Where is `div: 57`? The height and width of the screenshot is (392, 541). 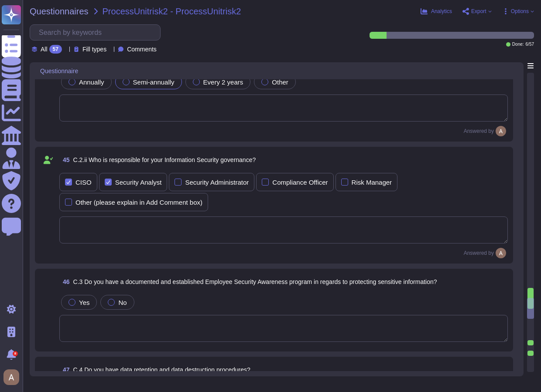 div: 57 is located at coordinates (55, 49).